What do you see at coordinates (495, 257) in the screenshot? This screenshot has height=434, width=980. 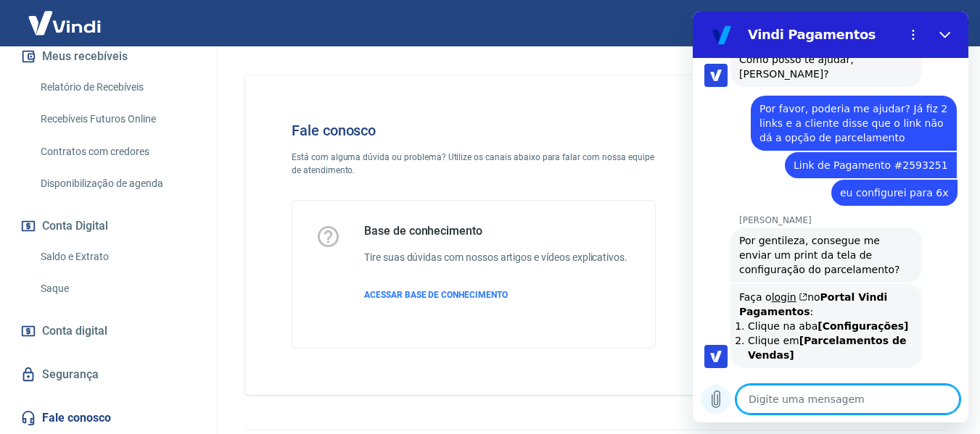 I see `h6: Tire suas dúvidas com nossos artigos e vídeos explicativos.` at bounding box center [495, 257].